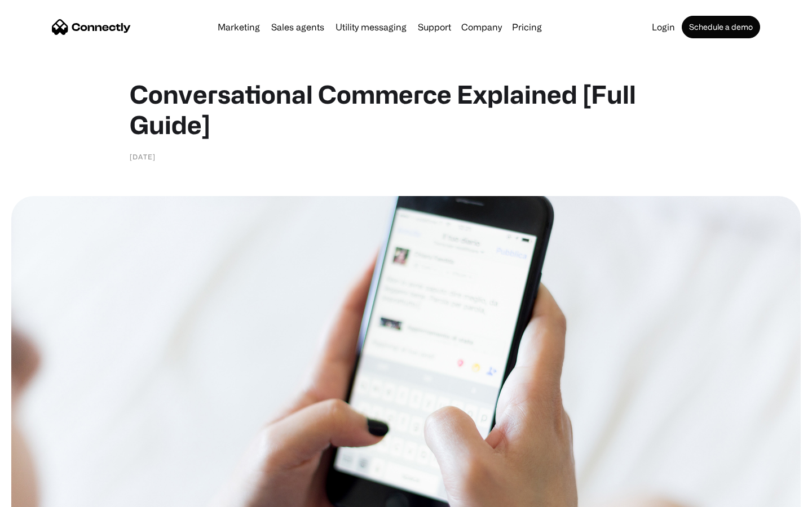 The image size is (812, 507). I want to click on a: Login, so click(663, 27).